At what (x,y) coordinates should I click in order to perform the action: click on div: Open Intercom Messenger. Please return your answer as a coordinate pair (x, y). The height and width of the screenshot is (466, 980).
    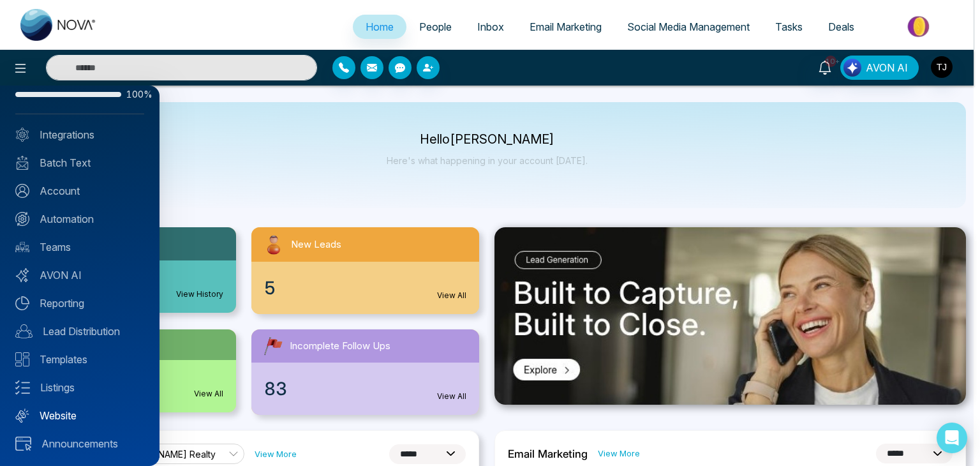
    Looking at the image, I should click on (952, 438).